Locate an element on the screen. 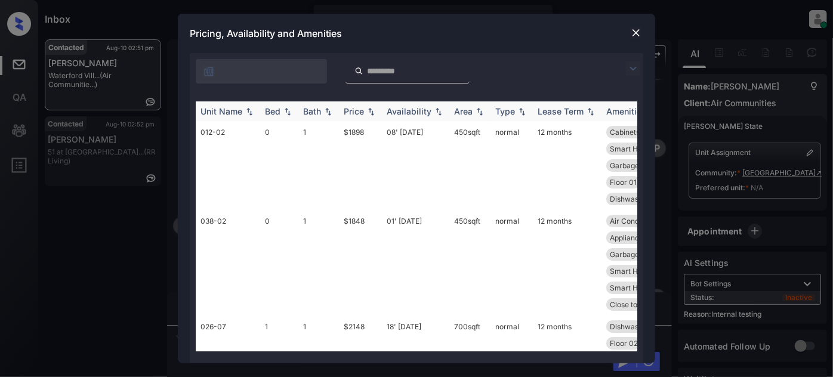  div: Price is located at coordinates (354, 111).